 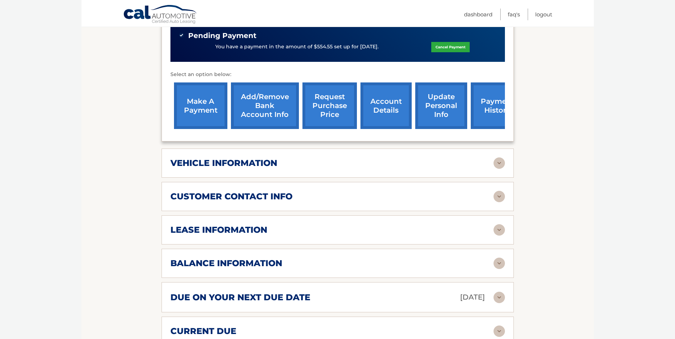 What do you see at coordinates (514, 14) in the screenshot?
I see `a: FAQ's` at bounding box center [514, 14].